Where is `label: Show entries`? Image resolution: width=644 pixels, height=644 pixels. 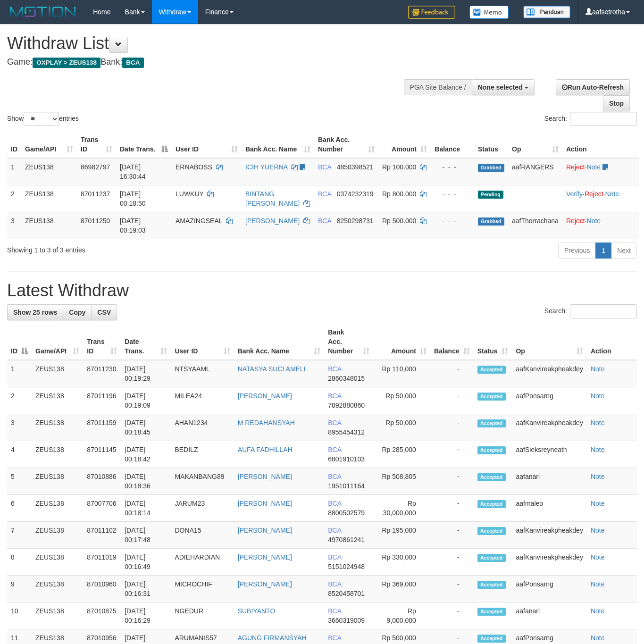
label: Show entries is located at coordinates (43, 118).